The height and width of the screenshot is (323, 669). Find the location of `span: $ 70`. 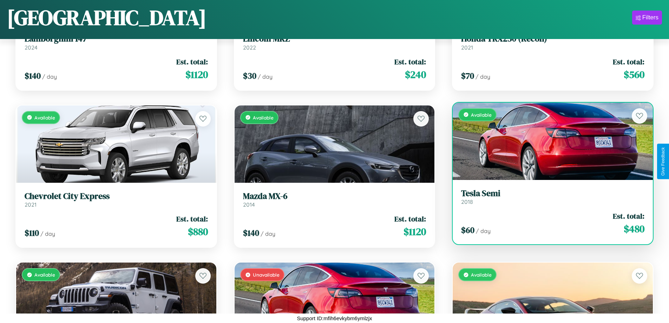

span: $ 70 is located at coordinates (467, 75).